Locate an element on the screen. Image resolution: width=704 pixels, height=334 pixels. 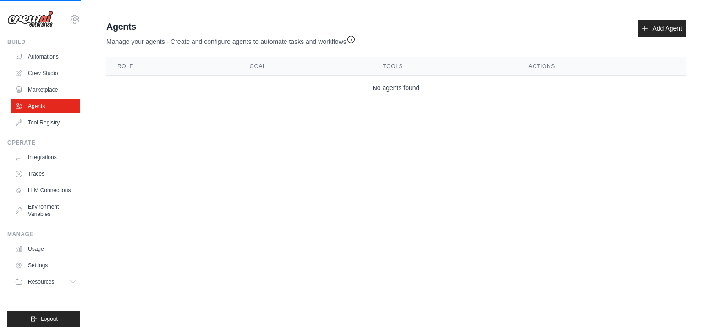
a: Integrations is located at coordinates (45, 158).